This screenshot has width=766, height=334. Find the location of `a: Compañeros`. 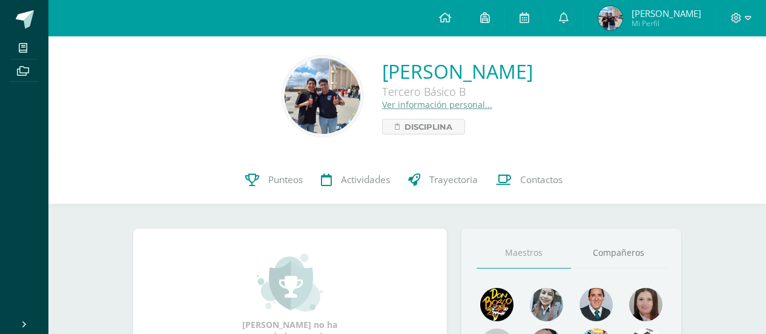

a: Compañeros is located at coordinates (619, 253).